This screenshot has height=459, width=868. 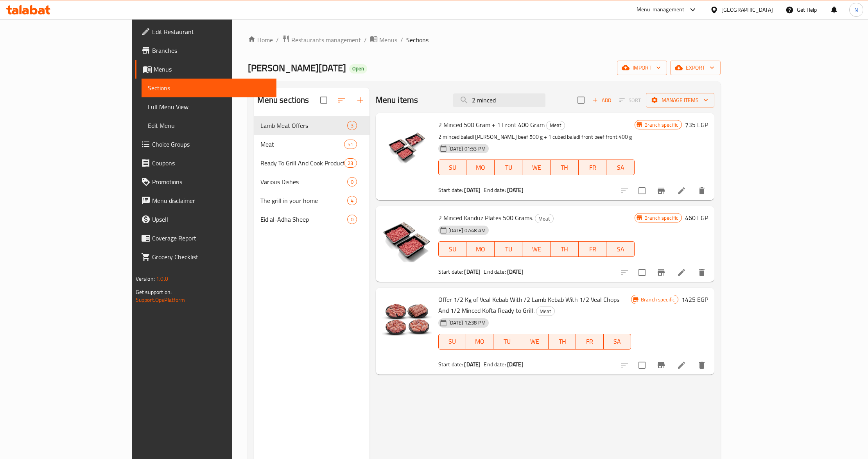 What do you see at coordinates (302, 163) in the screenshot?
I see `div: Ready To Grill And Cook Products` at bounding box center [302, 163].